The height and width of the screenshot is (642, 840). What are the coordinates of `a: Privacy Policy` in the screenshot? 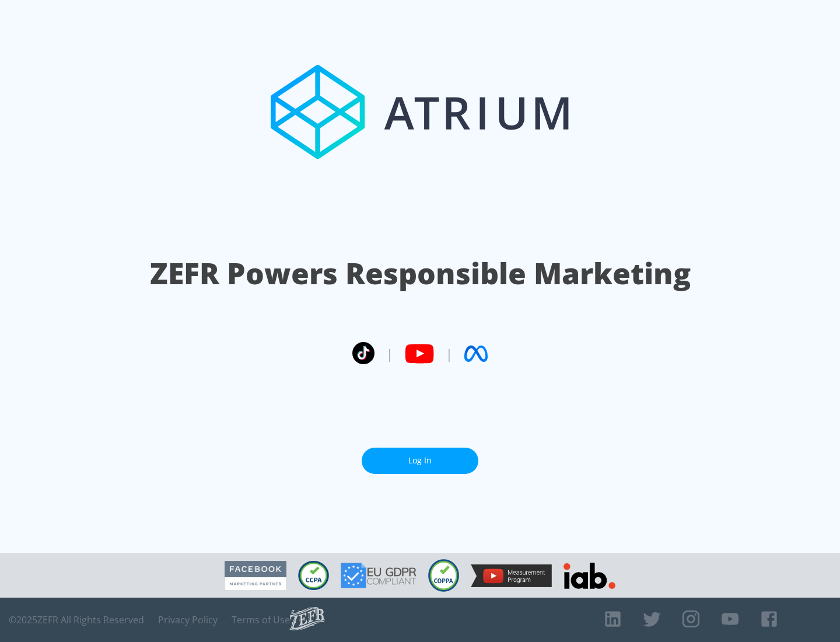 It's located at (187, 620).